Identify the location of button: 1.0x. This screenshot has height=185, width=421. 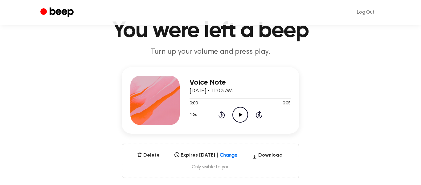
(194, 115).